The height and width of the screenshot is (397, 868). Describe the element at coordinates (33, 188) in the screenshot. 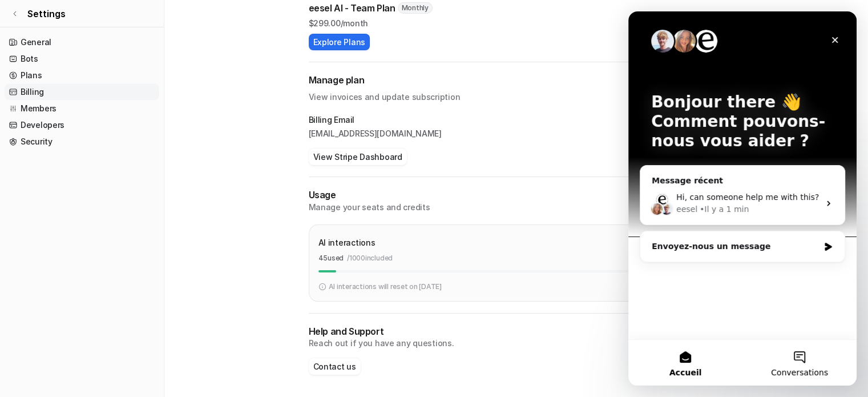

I see `img: eesel avatar` at that location.